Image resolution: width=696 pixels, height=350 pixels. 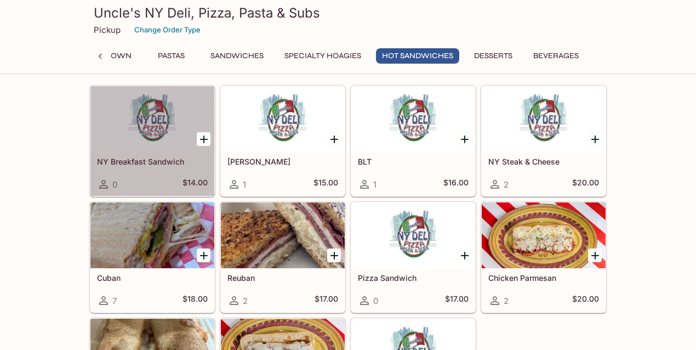 What do you see at coordinates (464, 139) in the screenshot?
I see `button: Add BLT` at bounding box center [464, 139].